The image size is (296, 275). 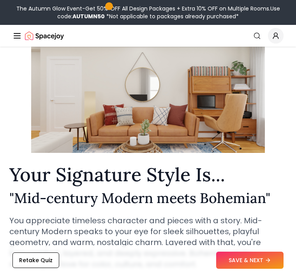 I want to click on span: Use code:, so click(x=169, y=12).